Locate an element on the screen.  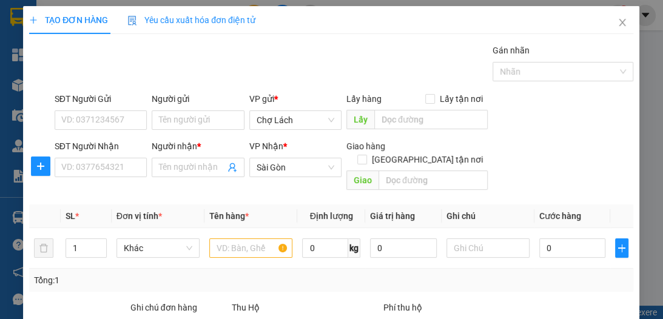
span: Sài Gòn is located at coordinates (295, 167).